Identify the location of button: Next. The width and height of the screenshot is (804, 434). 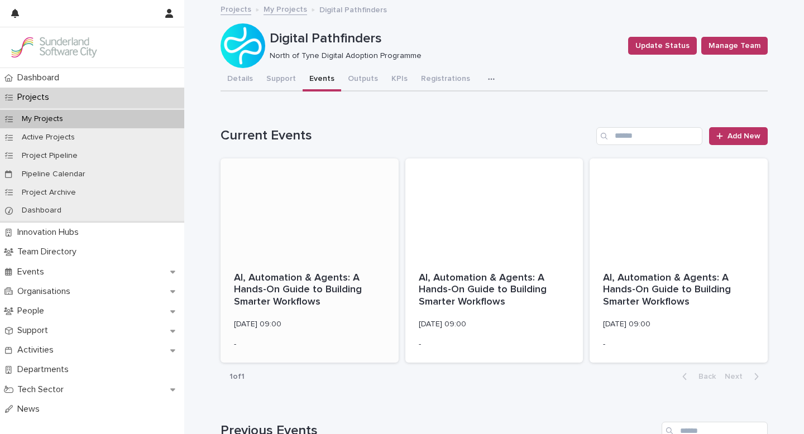
(743, 377).